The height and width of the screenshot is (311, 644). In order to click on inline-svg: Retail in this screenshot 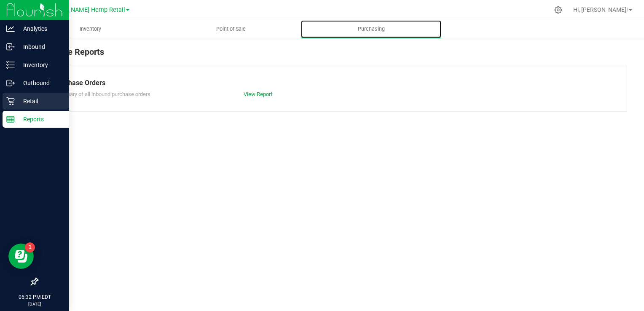, I will do `click(10, 101)`.